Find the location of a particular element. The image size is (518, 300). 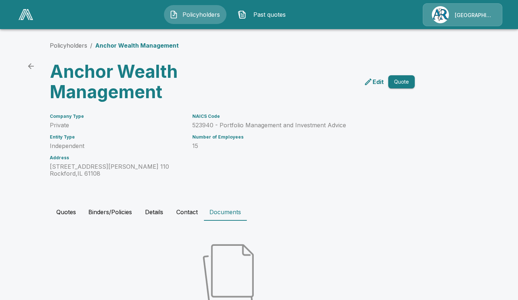

button: Details is located at coordinates (154, 212).